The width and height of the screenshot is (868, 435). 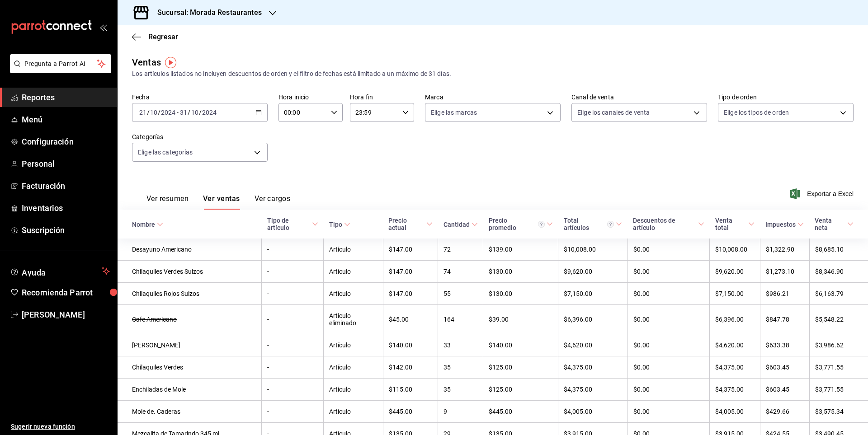 I want to click on span: Tipo de artículo, so click(x=292, y=224).